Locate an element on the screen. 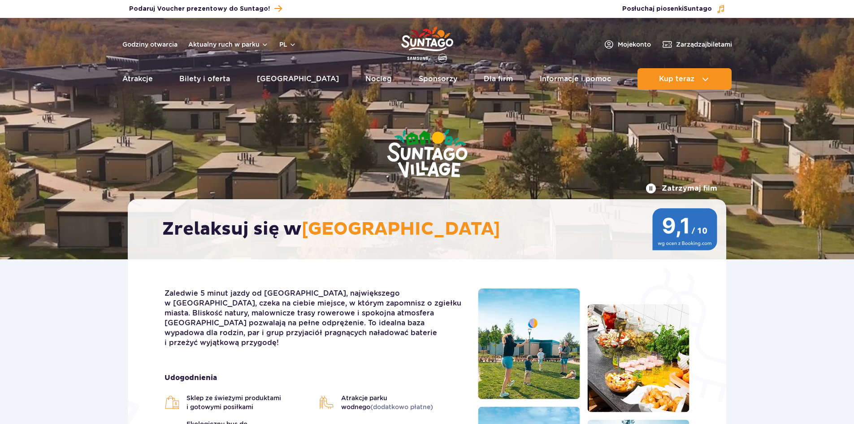  a: Zarządzajbiletami is located at coordinates (697, 44).